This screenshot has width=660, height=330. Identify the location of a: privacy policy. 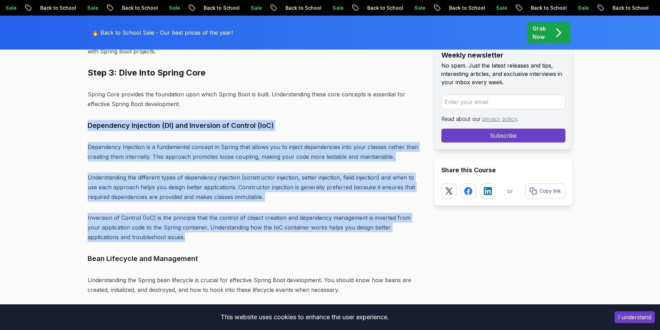
(500, 119).